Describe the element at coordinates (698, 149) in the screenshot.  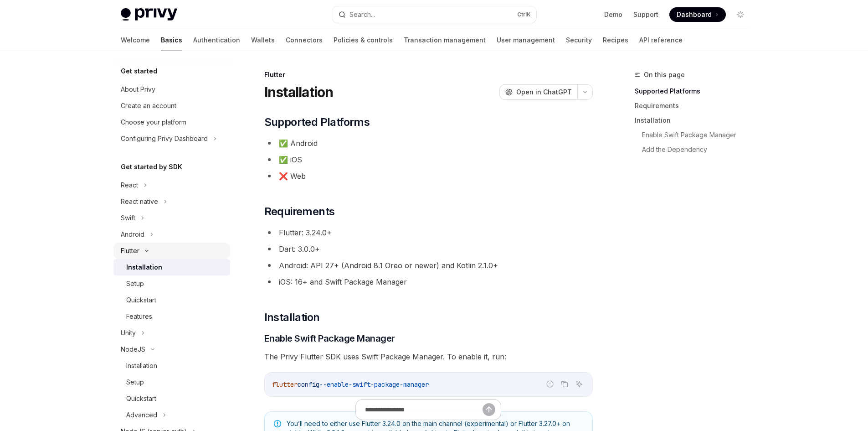
I see `a: Add the Dependency` at that location.